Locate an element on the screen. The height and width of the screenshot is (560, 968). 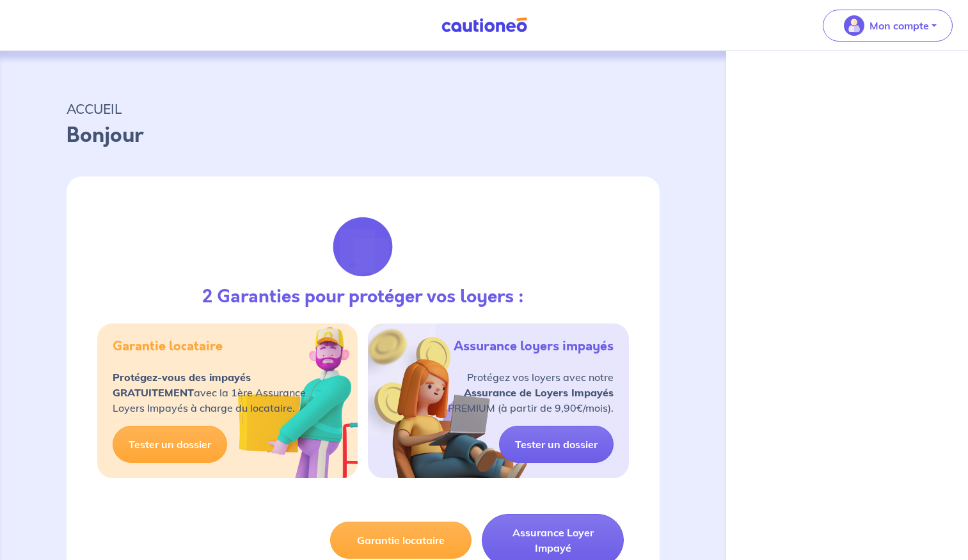
strong: Assurance de Loyers Impayés is located at coordinates (539, 393).